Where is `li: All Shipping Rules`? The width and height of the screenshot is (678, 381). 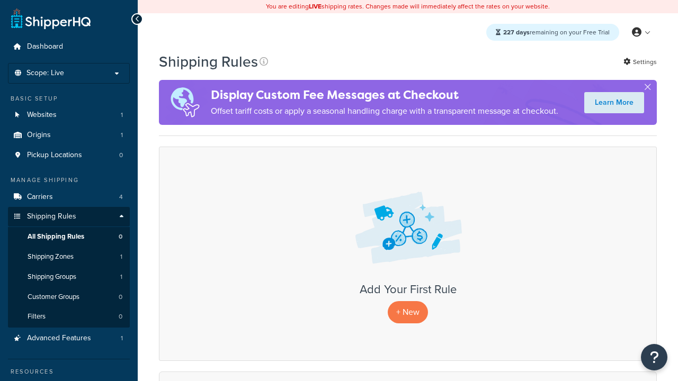
li: All Shipping Rules is located at coordinates (69, 237).